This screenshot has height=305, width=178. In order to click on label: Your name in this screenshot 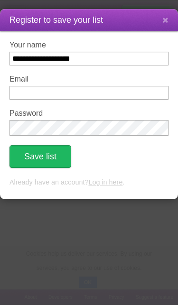, I will do `click(89, 45)`.